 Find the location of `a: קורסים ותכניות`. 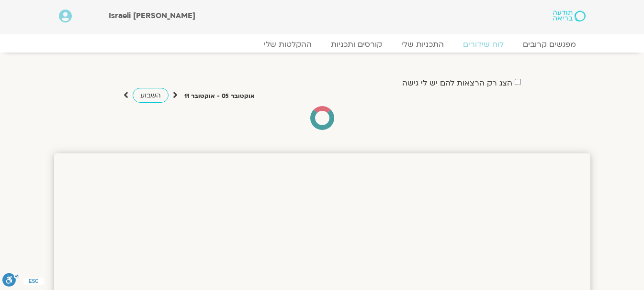

a: קורסים ותכניות is located at coordinates (356, 44).